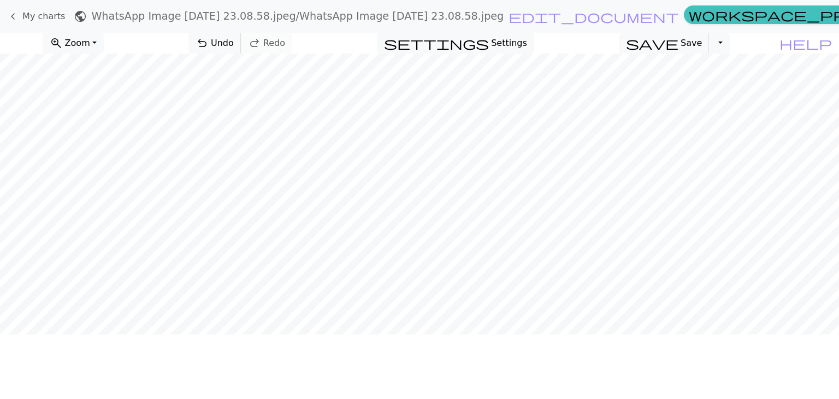 The height and width of the screenshot is (399, 839). Describe the element at coordinates (436, 43) in the screenshot. I see `span: settings` at that location.